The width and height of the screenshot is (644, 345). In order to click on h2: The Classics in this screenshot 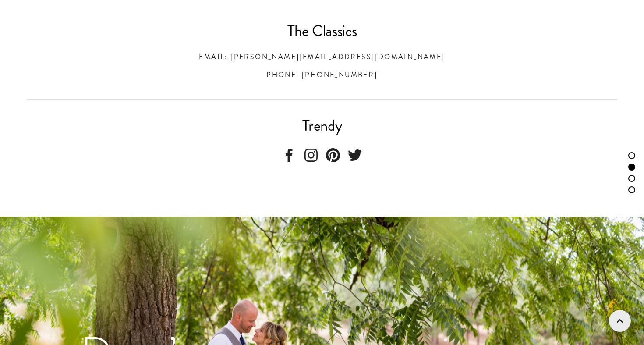, I will do `click(322, 31)`.